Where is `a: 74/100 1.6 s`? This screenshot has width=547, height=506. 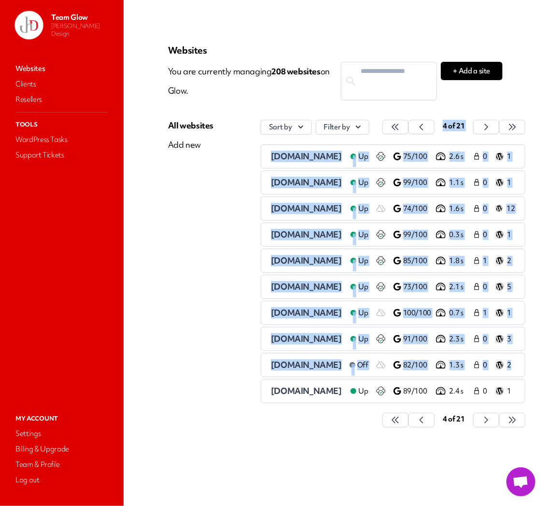 a: 74/100 1.6 s is located at coordinates (433, 209).